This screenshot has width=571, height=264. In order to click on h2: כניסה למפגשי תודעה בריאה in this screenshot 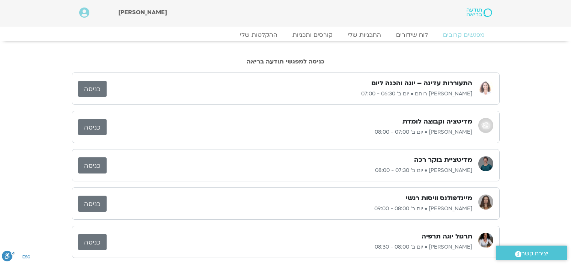, I will do `click(286, 62)`.